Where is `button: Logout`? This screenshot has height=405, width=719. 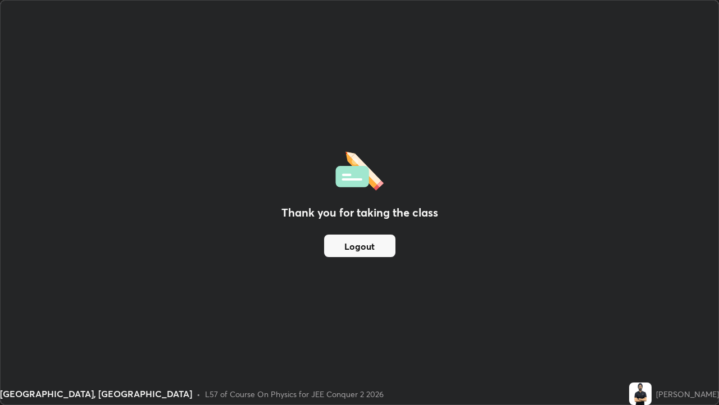 button: Logout is located at coordinates (360, 246).